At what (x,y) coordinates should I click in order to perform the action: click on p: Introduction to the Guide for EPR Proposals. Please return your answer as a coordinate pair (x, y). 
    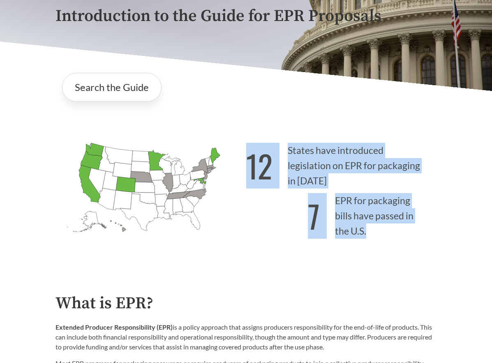
    Looking at the image, I should click on (246, 16).